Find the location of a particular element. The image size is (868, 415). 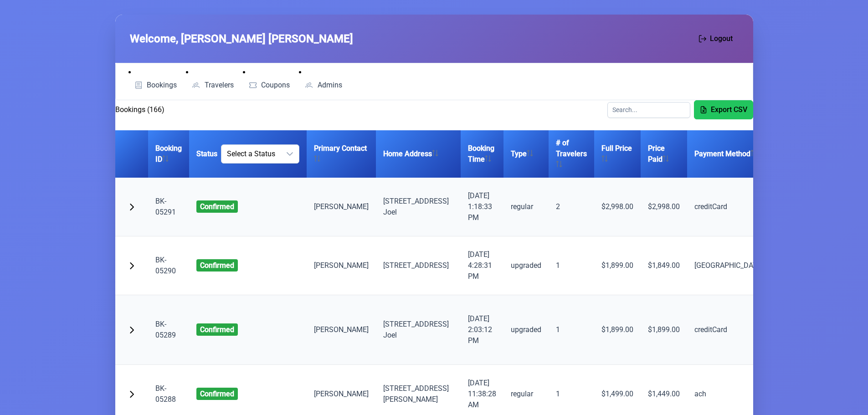

span: Bookings is located at coordinates (162, 85).